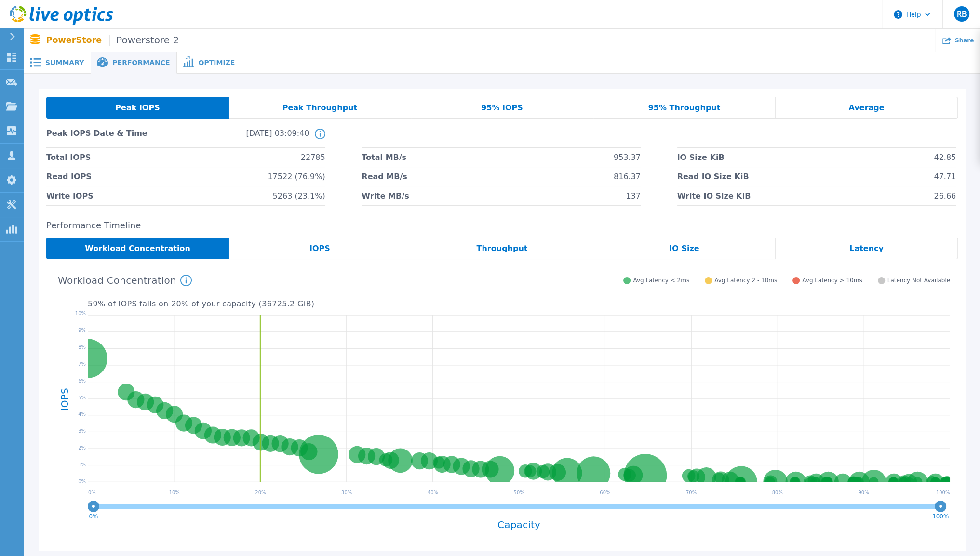 Image resolution: width=980 pixels, height=556 pixels. I want to click on span: Average, so click(866, 108).